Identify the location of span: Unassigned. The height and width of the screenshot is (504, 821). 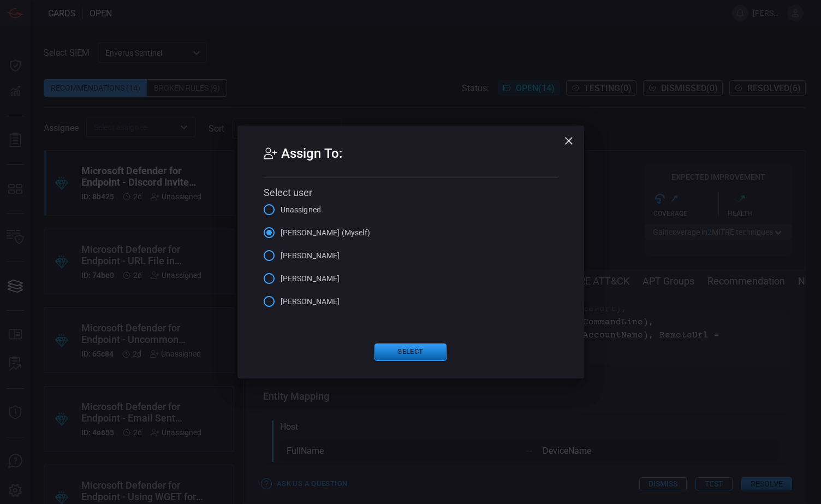
(301, 209).